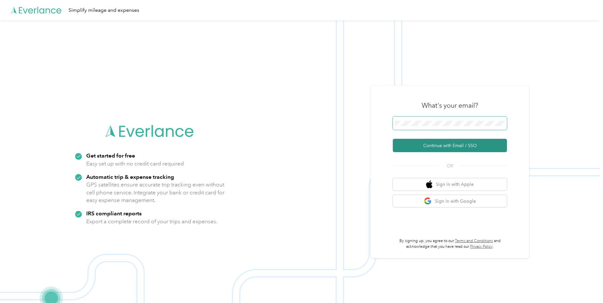 This screenshot has height=303, width=603. What do you see at coordinates (114, 213) in the screenshot?
I see `strong: IRS compliant reports` at bounding box center [114, 213].